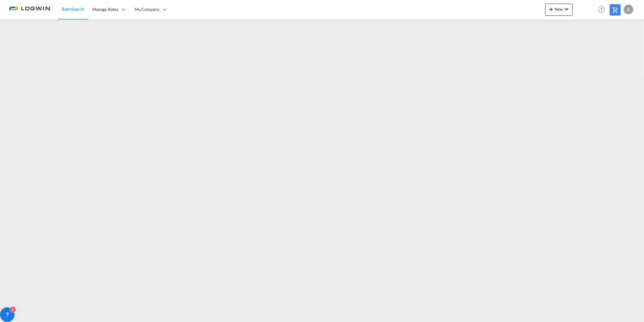  Describe the element at coordinates (559, 10) in the screenshot. I see `button: icon-plus 400-fgNewicon-chevron-down` at that location.